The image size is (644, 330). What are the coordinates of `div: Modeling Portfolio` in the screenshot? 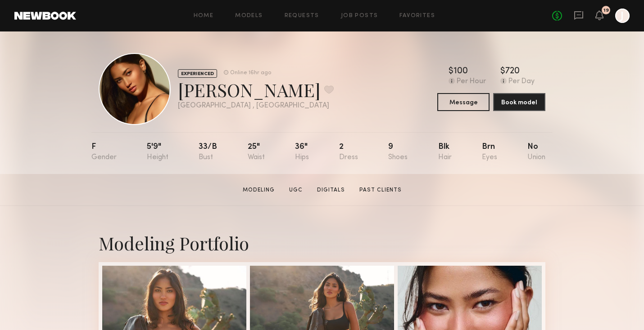 It's located at (322, 243).